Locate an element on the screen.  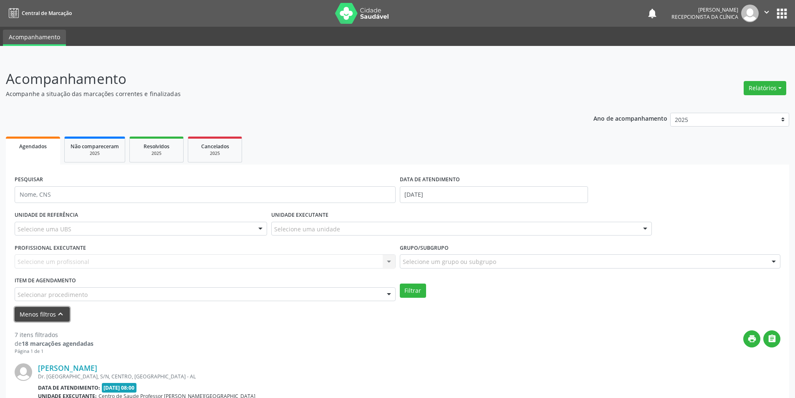
label: PESQUISAR is located at coordinates (29, 180).